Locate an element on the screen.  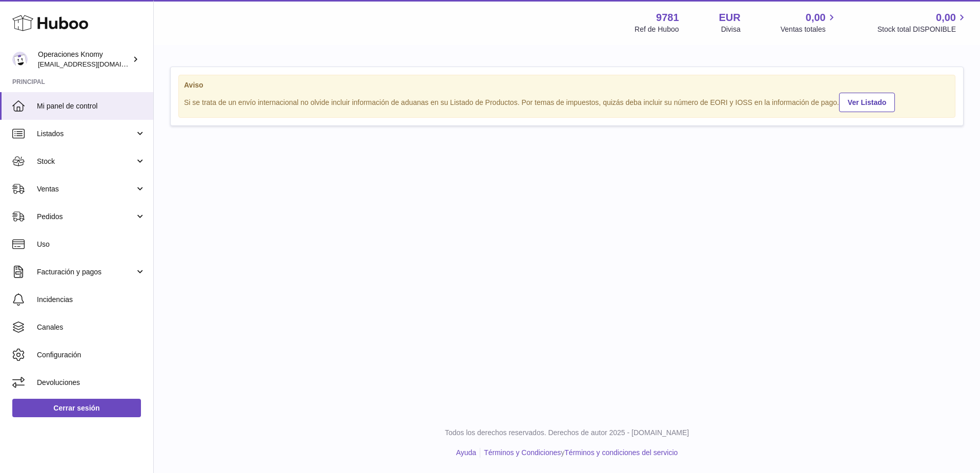
span: Configuración is located at coordinates (91, 355).